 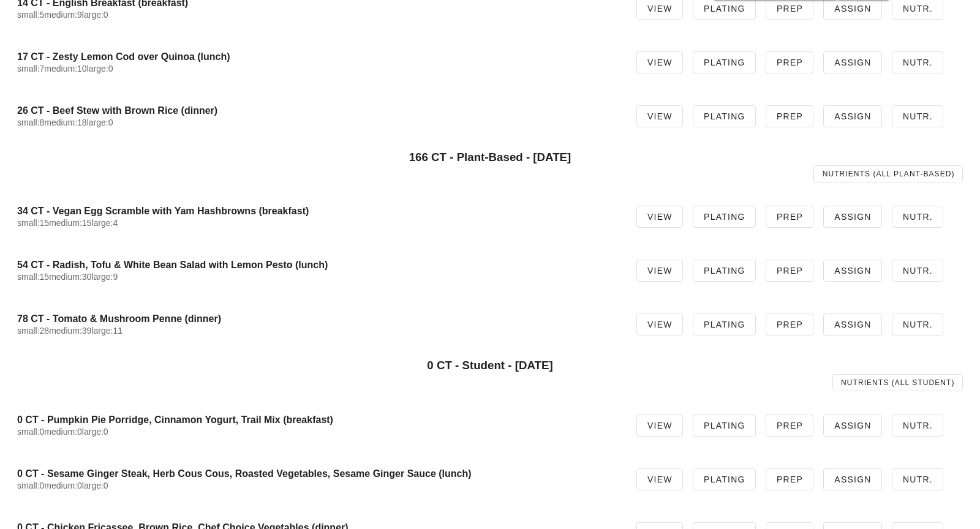 I want to click on span: large:9, so click(x=104, y=277).